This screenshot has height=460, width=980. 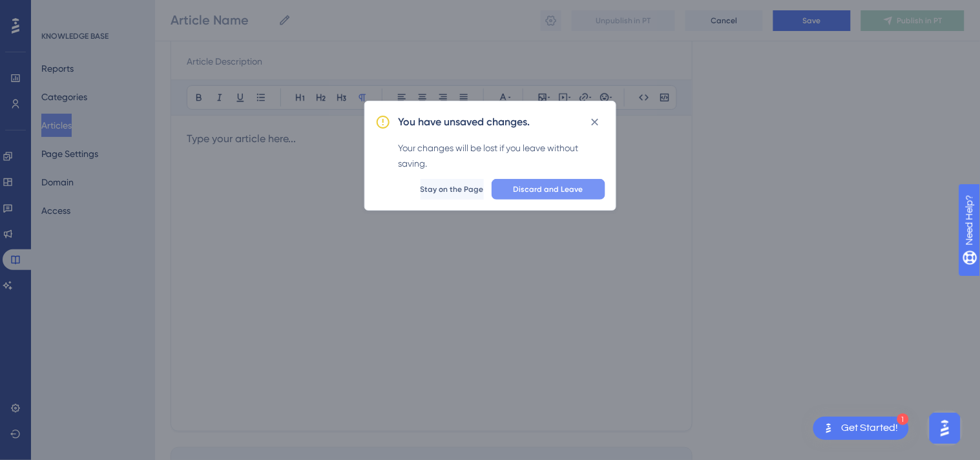 I want to click on div: Open Get Started! checklist, remaining modules: 1, so click(x=861, y=428).